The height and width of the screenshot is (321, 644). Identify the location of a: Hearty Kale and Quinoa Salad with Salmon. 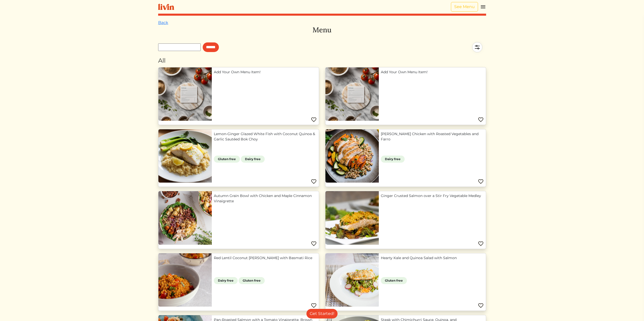
(432, 258).